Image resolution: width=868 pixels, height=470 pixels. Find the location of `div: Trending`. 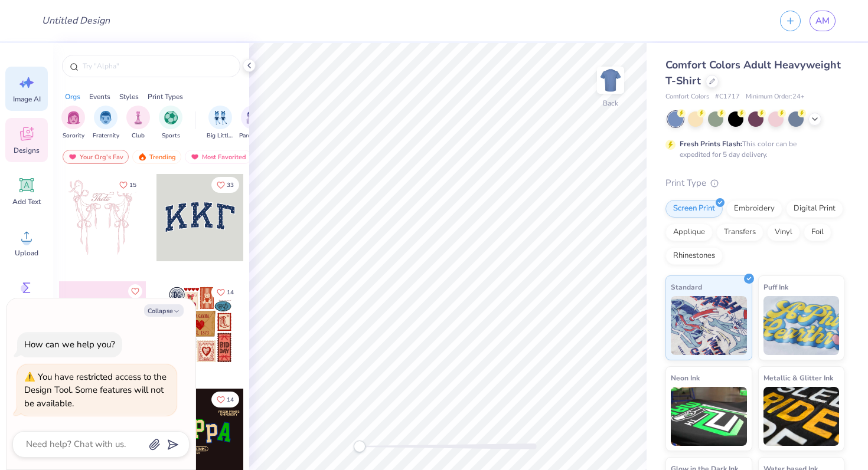

div: Trending is located at coordinates (157, 157).